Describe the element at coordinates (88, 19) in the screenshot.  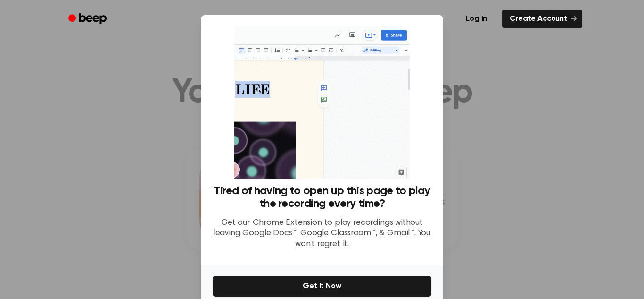
I see `a: Beep` at that location.